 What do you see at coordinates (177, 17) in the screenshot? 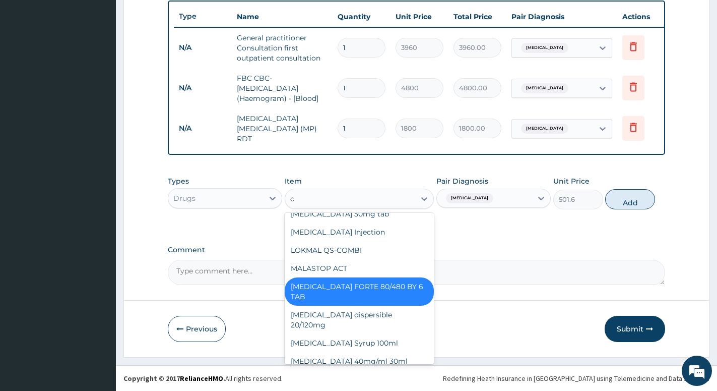
I see `div: Minimize live chat window` at bounding box center [177, 17].